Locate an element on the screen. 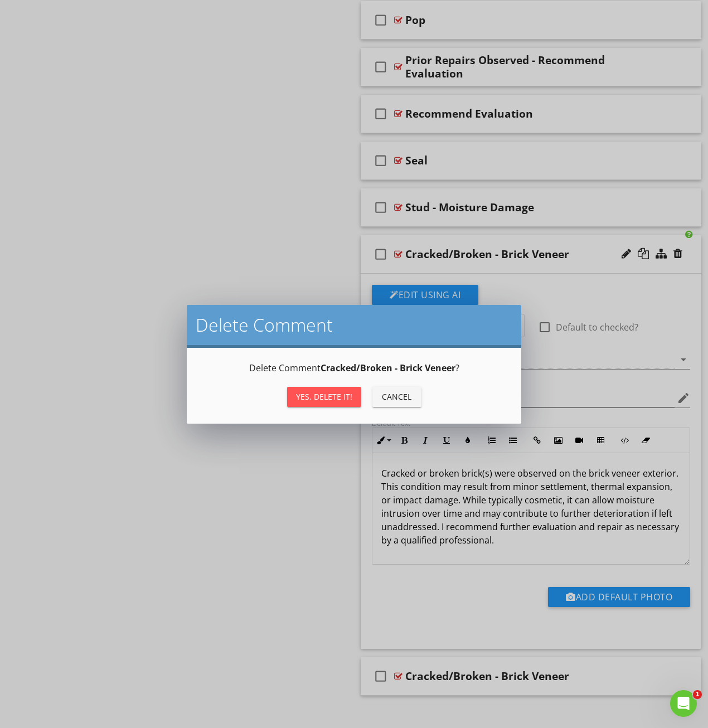 The width and height of the screenshot is (708, 728). span: 1 is located at coordinates (697, 695).